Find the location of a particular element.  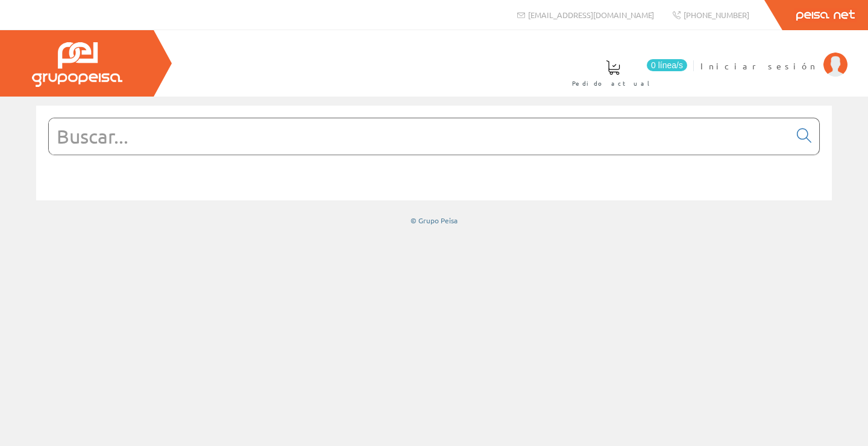

input: Buscar... is located at coordinates (419, 136).